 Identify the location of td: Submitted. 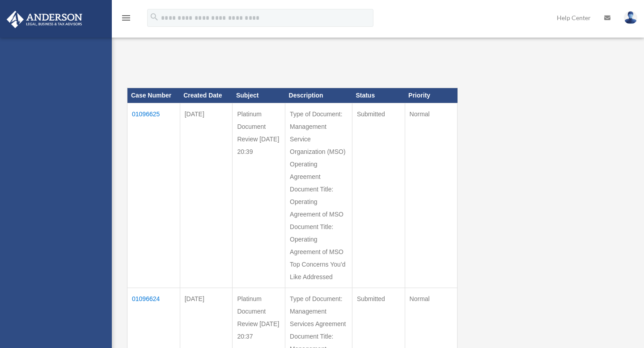
(378, 195).